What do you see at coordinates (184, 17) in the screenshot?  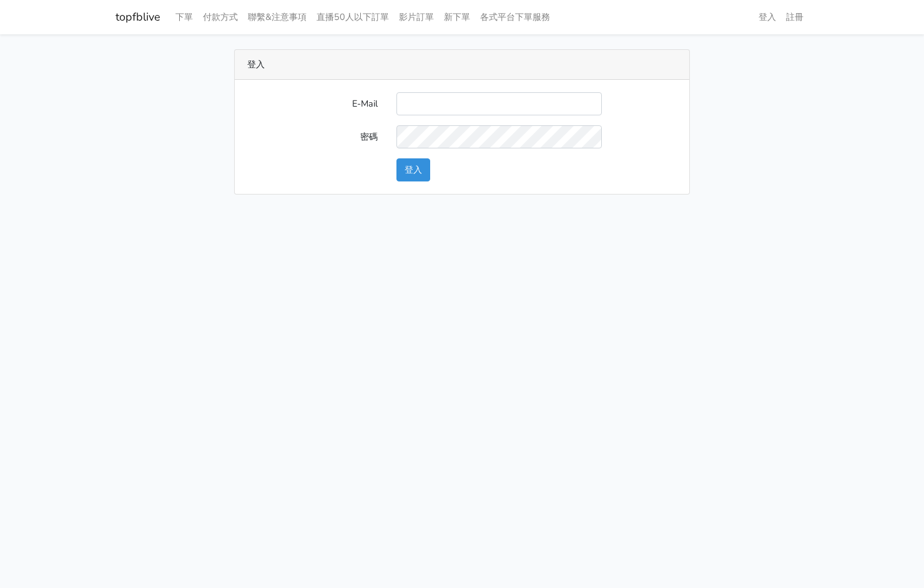 I see `a: 下單` at bounding box center [184, 17].